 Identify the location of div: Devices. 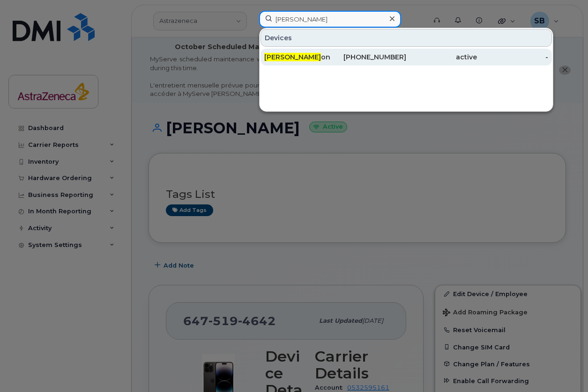
(406, 38).